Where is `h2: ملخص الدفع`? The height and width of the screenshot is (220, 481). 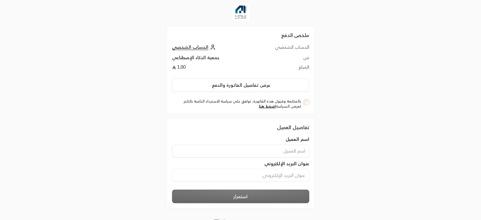
h2: ملخص الدفع is located at coordinates (240, 35).